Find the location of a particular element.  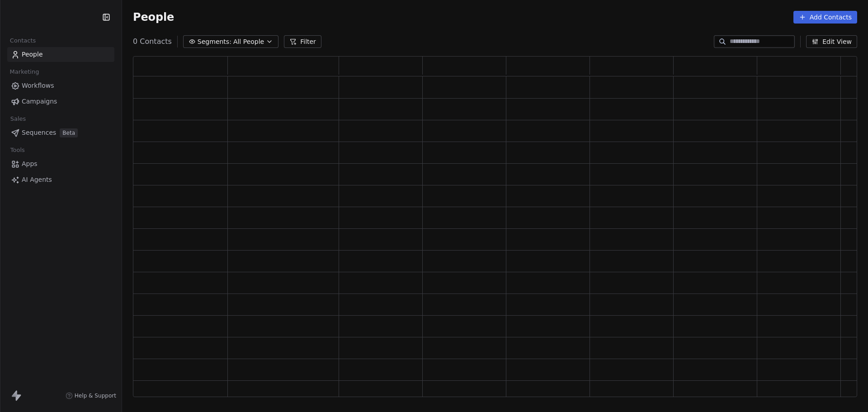

span: Apps is located at coordinates (30, 164).